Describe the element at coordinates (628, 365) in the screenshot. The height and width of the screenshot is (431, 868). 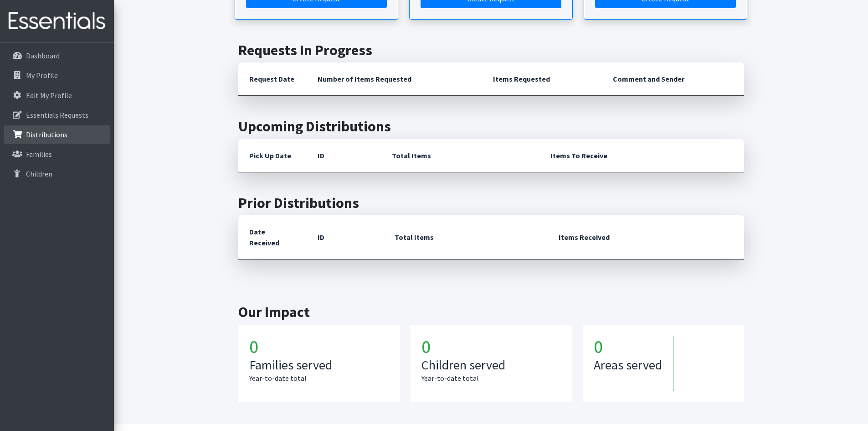
I see `h3: Areas served` at that location.